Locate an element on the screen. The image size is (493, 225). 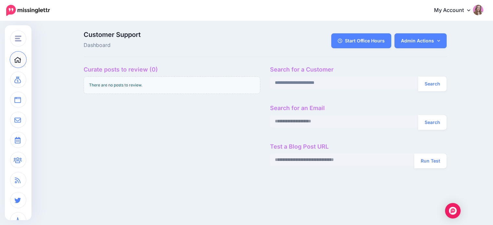
h4: Search for an Email is located at coordinates (358, 108).